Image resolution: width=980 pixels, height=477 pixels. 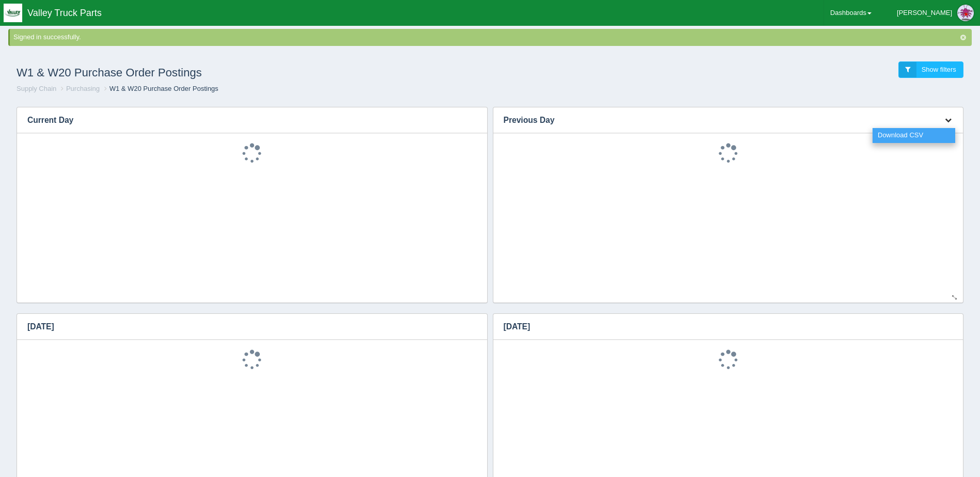 I want to click on span: Valley Truck Parts, so click(x=65, y=13).